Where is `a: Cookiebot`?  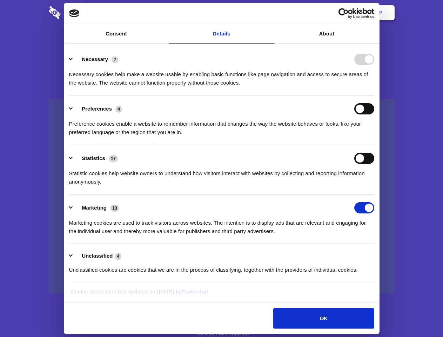 a: Cookiebot is located at coordinates (195, 291).